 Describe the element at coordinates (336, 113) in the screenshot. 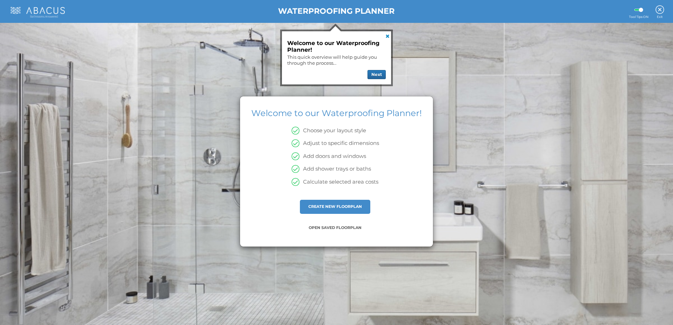

I see `h1: Welcome to our Waterproofing Planner!` at that location.